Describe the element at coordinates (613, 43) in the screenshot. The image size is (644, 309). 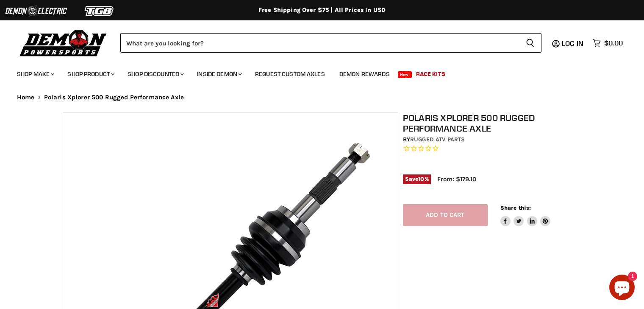
I see `span: $0.00` at that location.